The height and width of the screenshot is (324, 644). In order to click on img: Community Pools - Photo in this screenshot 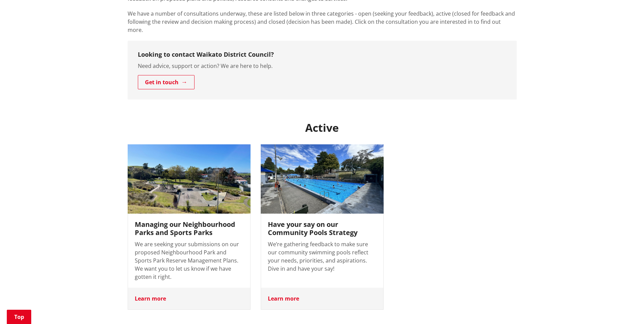, I will do `click(322, 179)`.